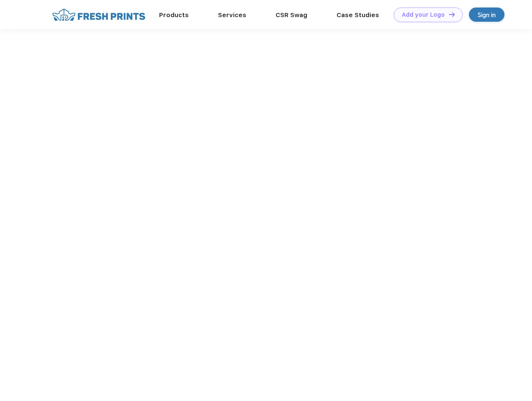 This screenshot has height=401, width=532. Describe the element at coordinates (486, 15) in the screenshot. I see `div: Sign in` at that location.